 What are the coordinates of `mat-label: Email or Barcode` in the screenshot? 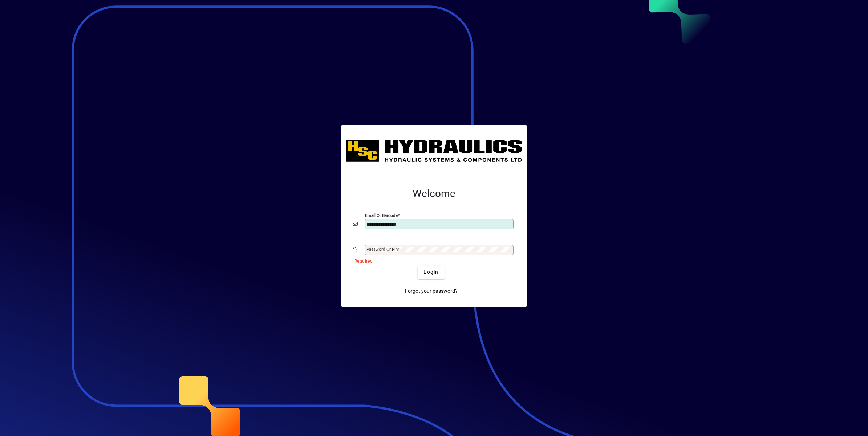 It's located at (382, 216).